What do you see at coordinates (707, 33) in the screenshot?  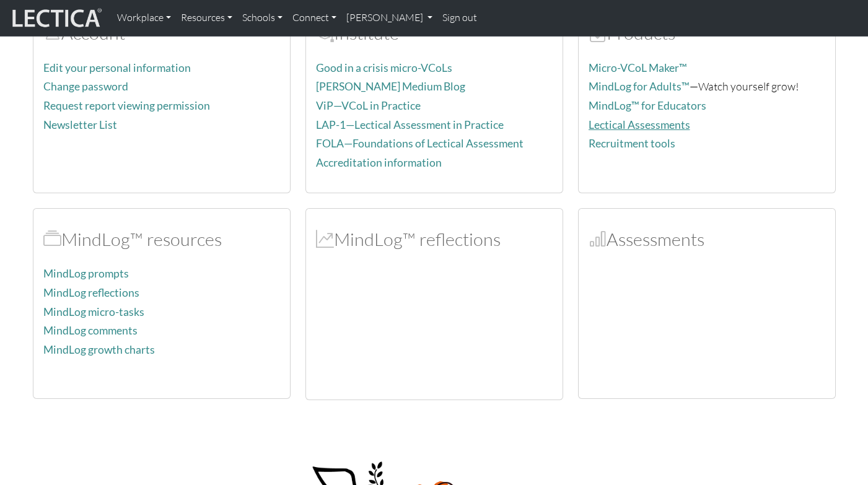 I see `h2: Products` at bounding box center [707, 33].